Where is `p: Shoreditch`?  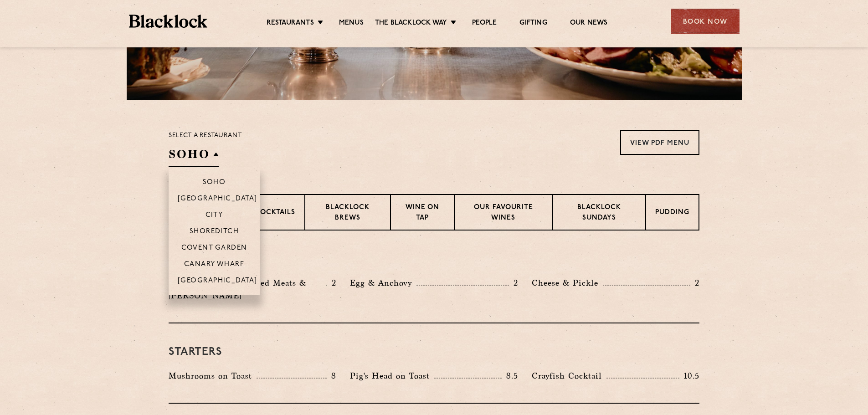 p: Shoreditch is located at coordinates (214, 232).